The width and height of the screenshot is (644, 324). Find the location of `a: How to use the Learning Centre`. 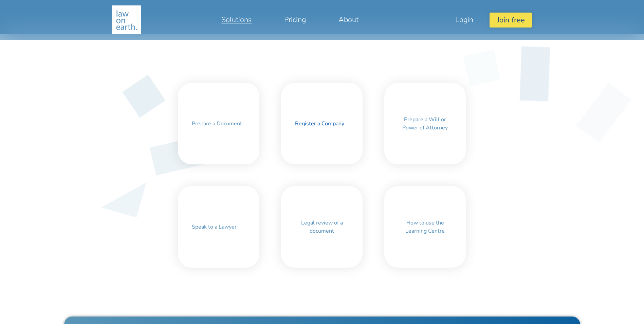

a: How to use the Learning Centre is located at coordinates (425, 227).